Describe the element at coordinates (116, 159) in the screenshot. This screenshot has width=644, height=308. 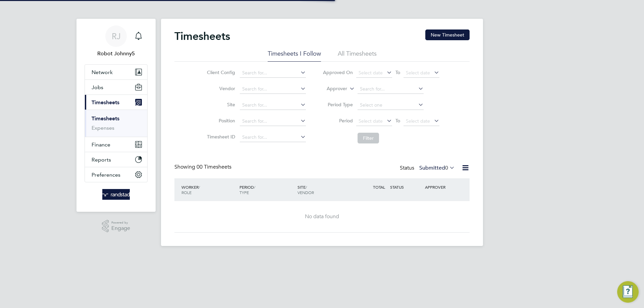
I see `button: Reports` at that location.